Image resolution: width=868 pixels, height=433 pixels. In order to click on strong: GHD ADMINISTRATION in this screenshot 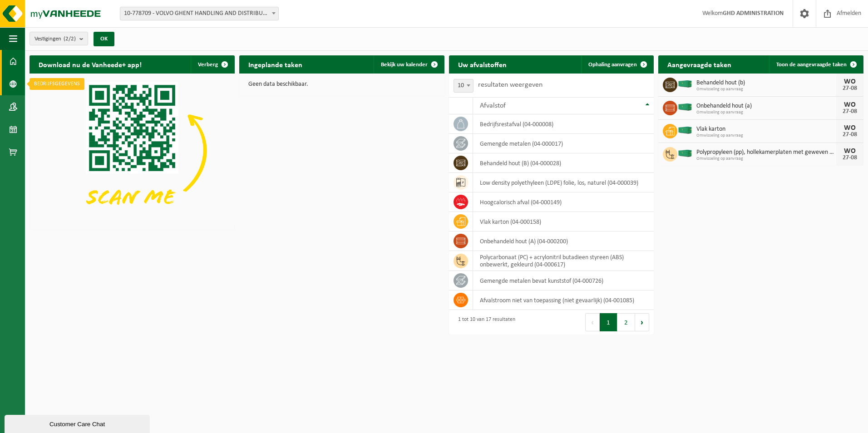, I will do `click(753, 13)`.